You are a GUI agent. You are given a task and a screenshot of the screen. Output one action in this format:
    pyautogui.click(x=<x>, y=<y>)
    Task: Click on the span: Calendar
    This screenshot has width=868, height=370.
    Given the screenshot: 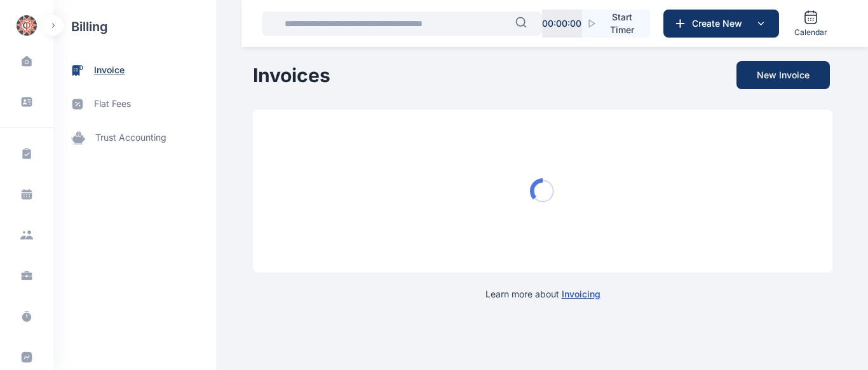 What is the action you would take?
    pyautogui.click(x=811, y=33)
    